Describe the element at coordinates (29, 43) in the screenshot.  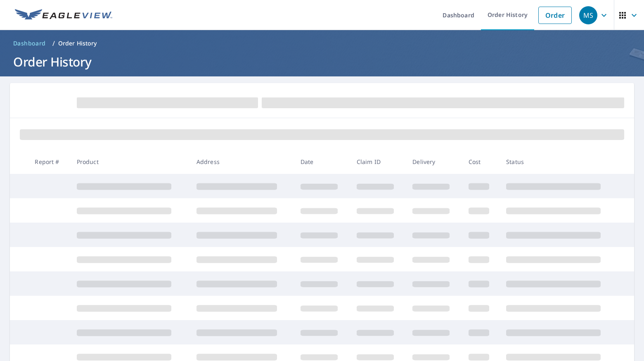
I see `span: Dashboard` at that location.